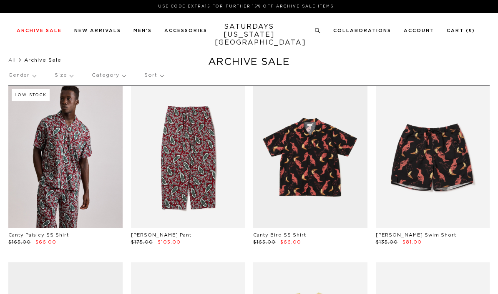 The image size is (498, 294). Describe the element at coordinates (153, 75) in the screenshot. I see `p: Sort` at that location.